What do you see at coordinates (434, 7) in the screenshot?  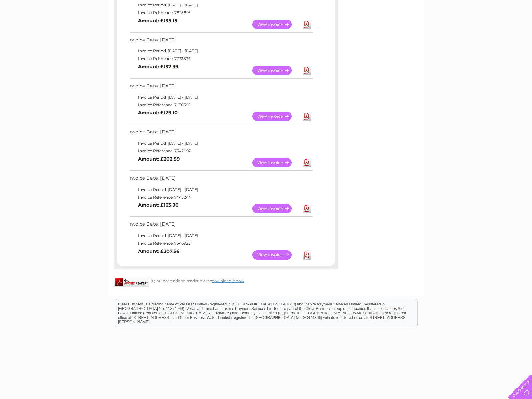 I see `a: 0333 014 3131` at bounding box center [434, 7].